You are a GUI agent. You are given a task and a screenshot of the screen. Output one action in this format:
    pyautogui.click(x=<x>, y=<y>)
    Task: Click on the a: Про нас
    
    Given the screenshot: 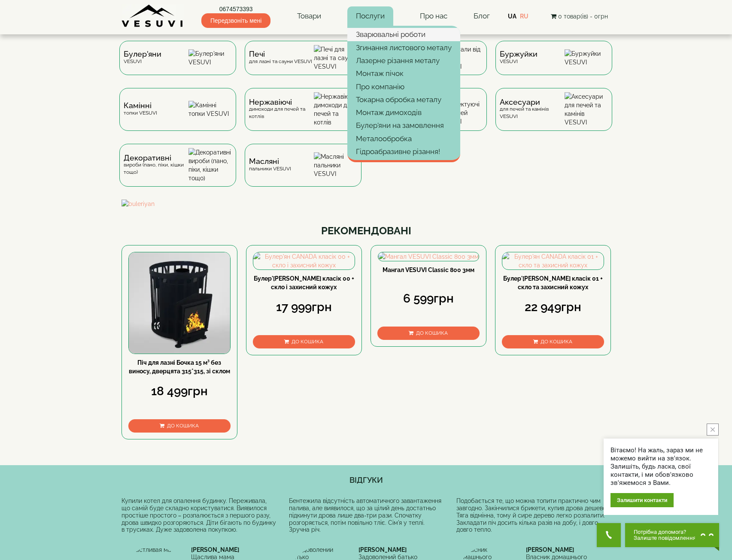 What is the action you would take?
    pyautogui.click(x=433, y=16)
    